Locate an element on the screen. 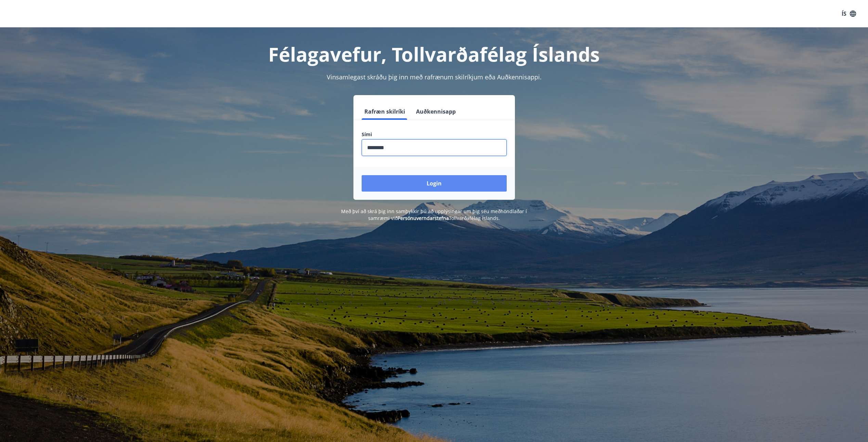 This screenshot has width=868, height=442. label: Sími is located at coordinates (434, 134).